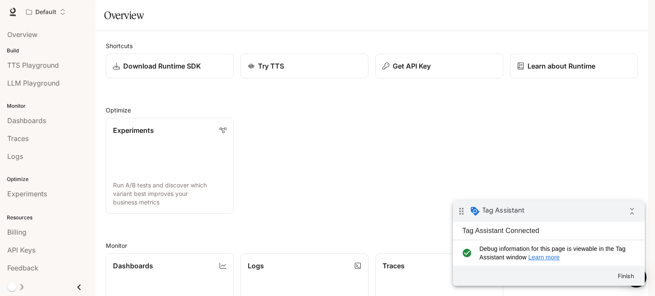 This screenshot has width=655, height=296. I want to click on p: Get API Key, so click(411, 66).